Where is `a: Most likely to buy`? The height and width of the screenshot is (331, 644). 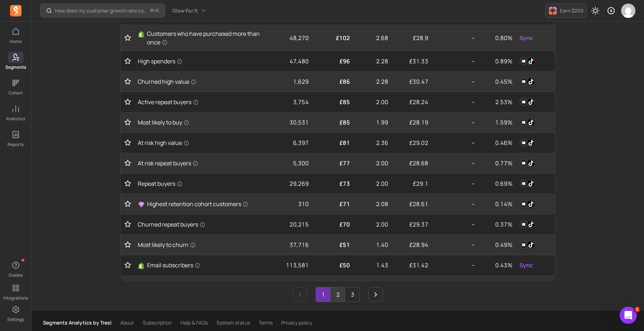
a: Most likely to buy is located at coordinates (200, 122).